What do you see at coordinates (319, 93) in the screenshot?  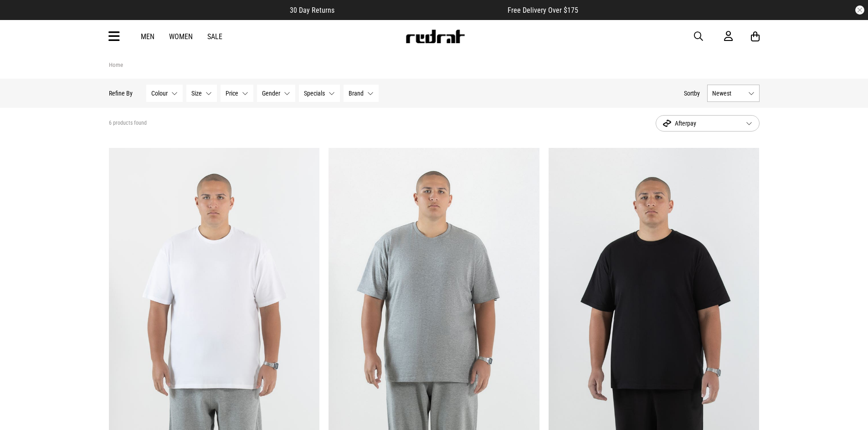 I see `button: Specials` at bounding box center [319, 93].